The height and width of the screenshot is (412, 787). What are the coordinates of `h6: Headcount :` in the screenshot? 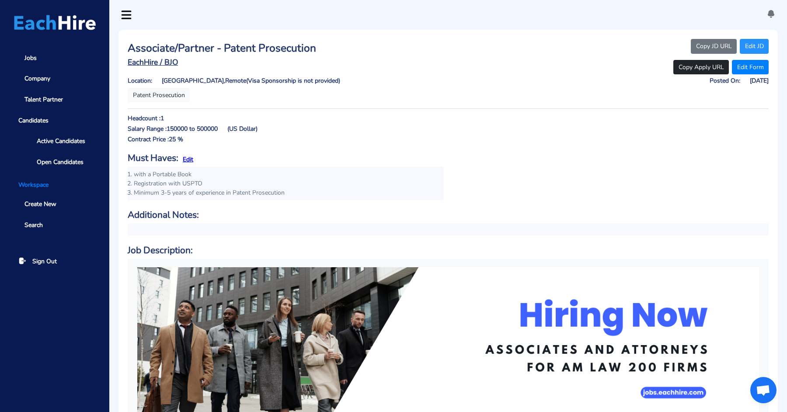 It's located at (144, 118).